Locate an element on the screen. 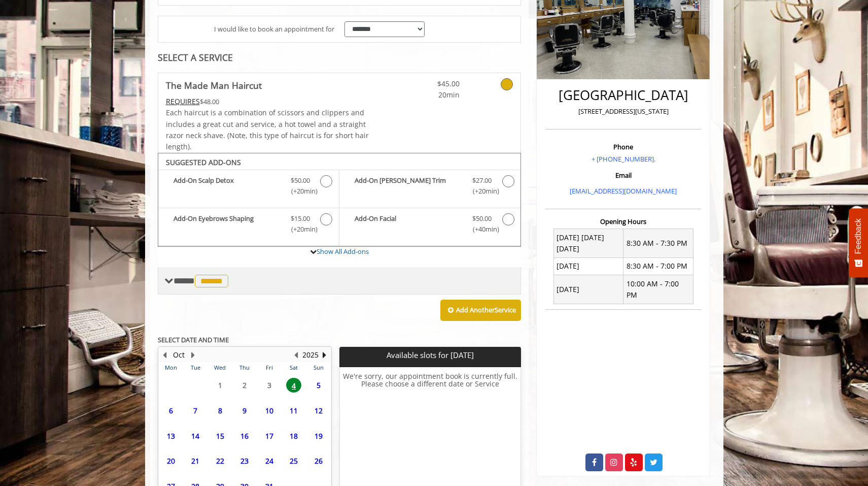 This screenshot has width=868, height=486. td: Select day18 is located at coordinates (293, 435).